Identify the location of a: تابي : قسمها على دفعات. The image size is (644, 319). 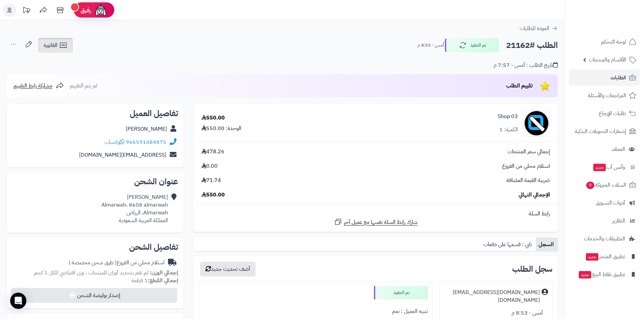
(508, 244).